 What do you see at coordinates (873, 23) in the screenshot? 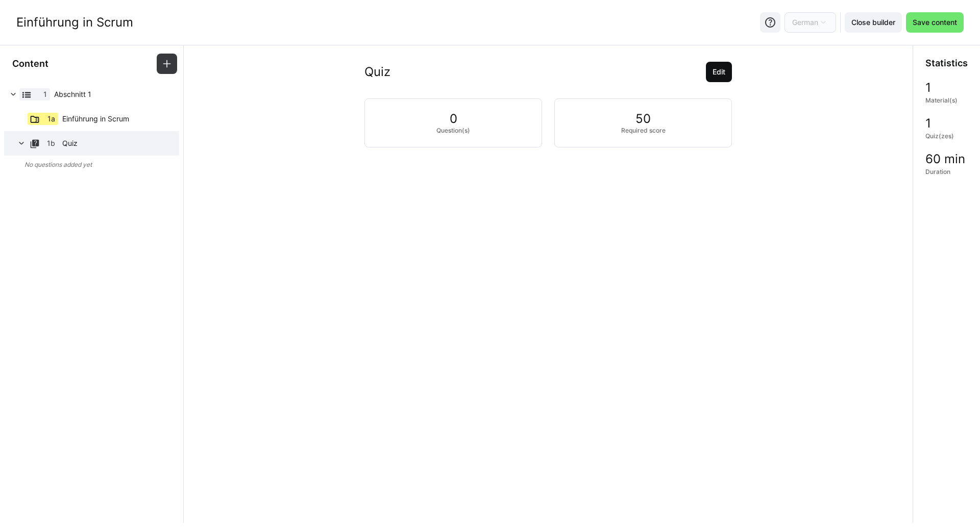
I see `span: Close builder` at bounding box center [873, 23].